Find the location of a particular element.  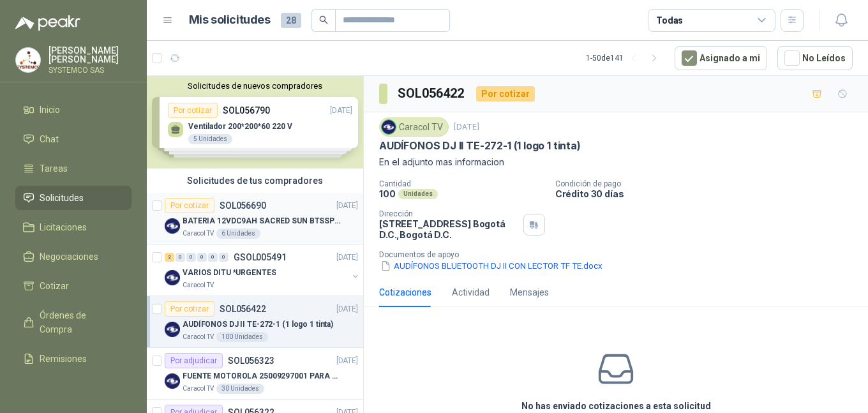

div: Todas is located at coordinates (669, 20).